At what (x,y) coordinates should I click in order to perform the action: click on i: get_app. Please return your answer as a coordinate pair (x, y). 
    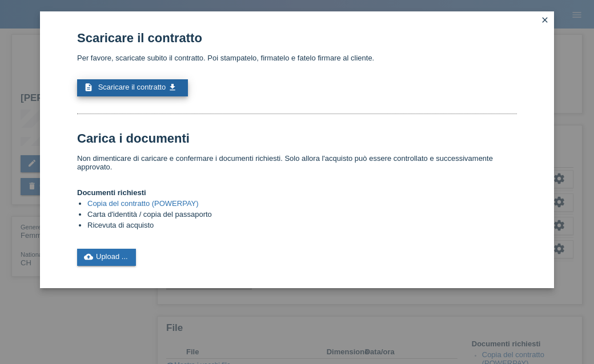
    Looking at the image, I should click on (172, 87).